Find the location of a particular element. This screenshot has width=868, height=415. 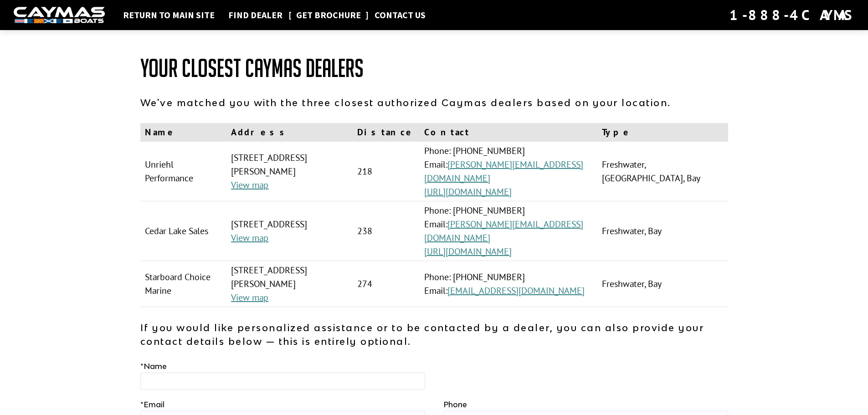

label: Email is located at coordinates (152, 404).